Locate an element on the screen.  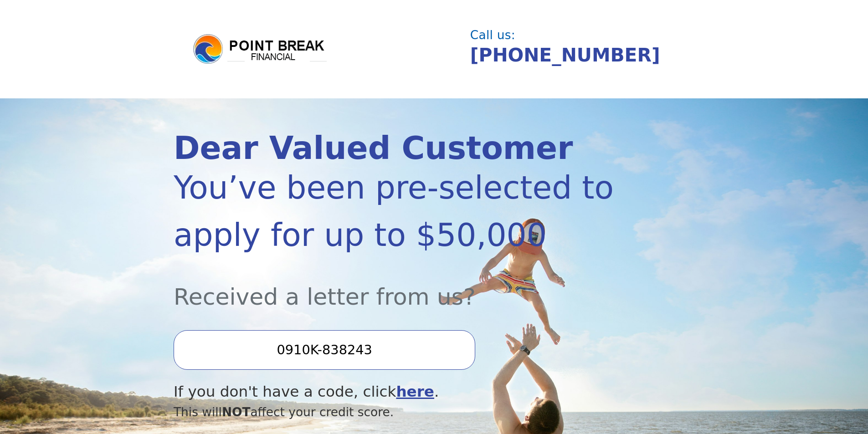
div: Call us: is located at coordinates (579, 35).